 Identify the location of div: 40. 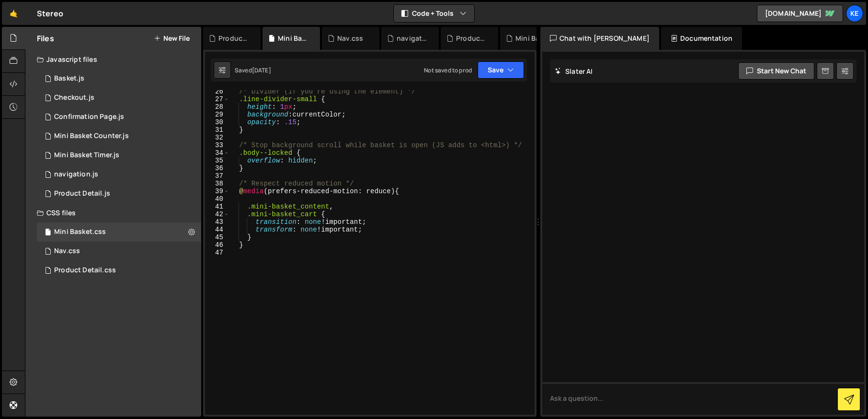
(217, 199).